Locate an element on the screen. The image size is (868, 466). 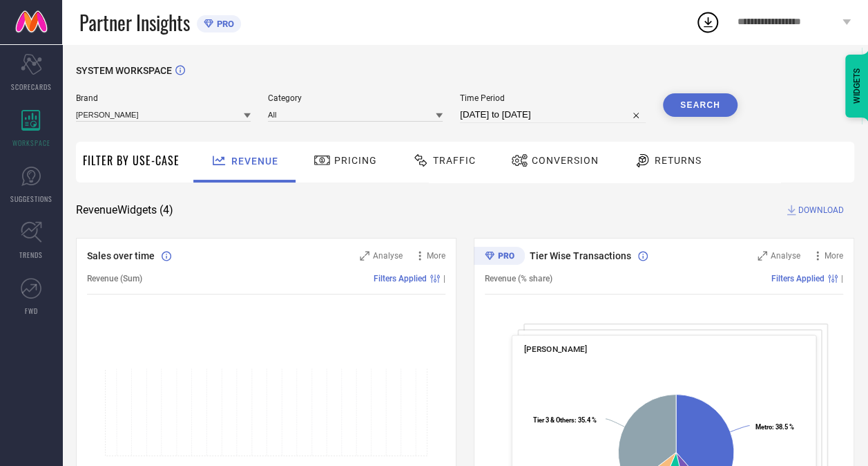
input: Select time period is located at coordinates (552, 115).